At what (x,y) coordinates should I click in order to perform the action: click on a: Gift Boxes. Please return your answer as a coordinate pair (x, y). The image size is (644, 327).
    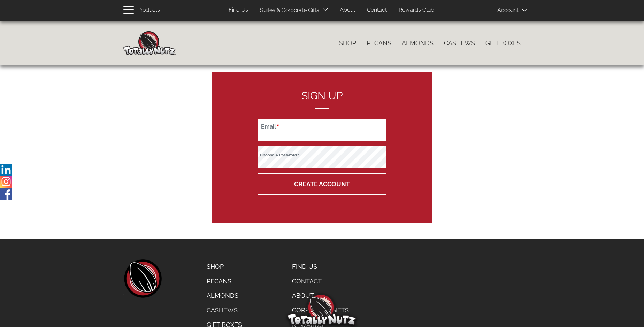
    Looking at the image, I should click on (502, 43).